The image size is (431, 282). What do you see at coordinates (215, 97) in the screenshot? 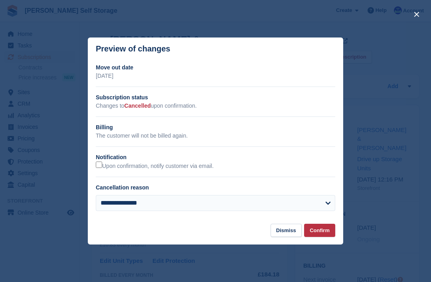
I see `h2: Subscription status` at bounding box center [215, 97].